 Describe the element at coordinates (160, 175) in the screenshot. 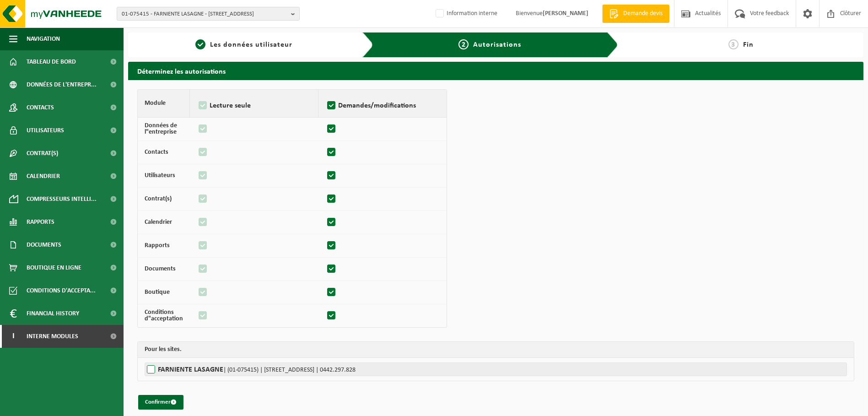

I see `strong: Utilisateurs` at that location.